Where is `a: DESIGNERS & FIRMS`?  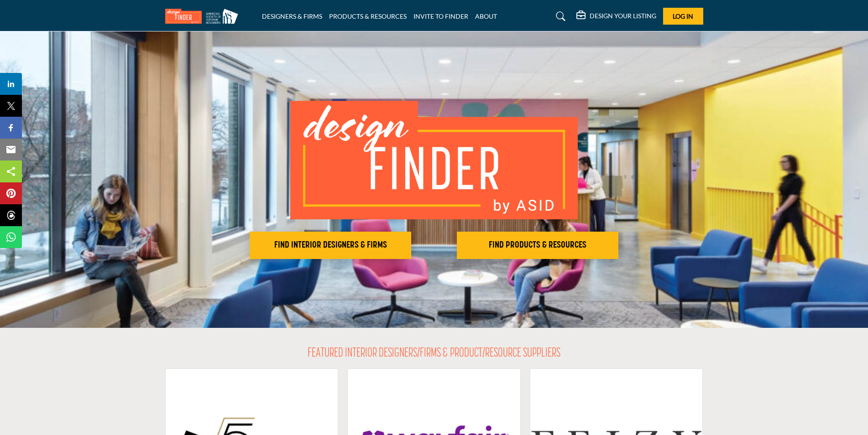
a: DESIGNERS & FIRMS is located at coordinates (292, 16).